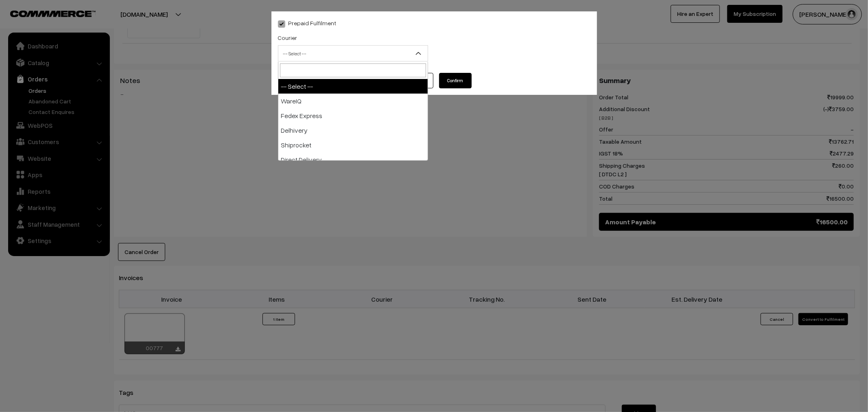 The width and height of the screenshot is (868, 412). Describe the element at coordinates (353, 101) in the screenshot. I see `li: WareIQ` at that location.